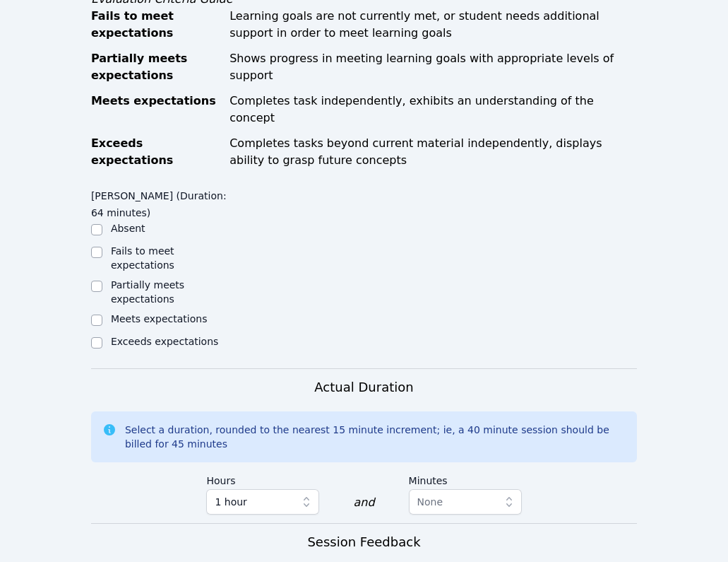 The height and width of the screenshot is (562, 728). What do you see at coordinates (262, 502) in the screenshot?
I see `button: 1 hour` at bounding box center [262, 502].